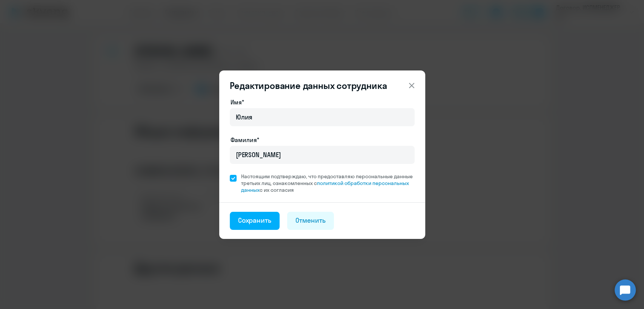 Image resolution: width=644 pixels, height=309 pixels. What do you see at coordinates (245, 140) in the screenshot?
I see `label: Фамилия*` at bounding box center [245, 140].